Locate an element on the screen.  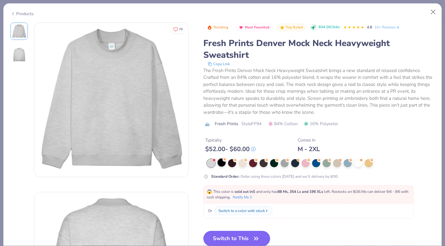
span: 4.8 is located at coordinates (370, 27).